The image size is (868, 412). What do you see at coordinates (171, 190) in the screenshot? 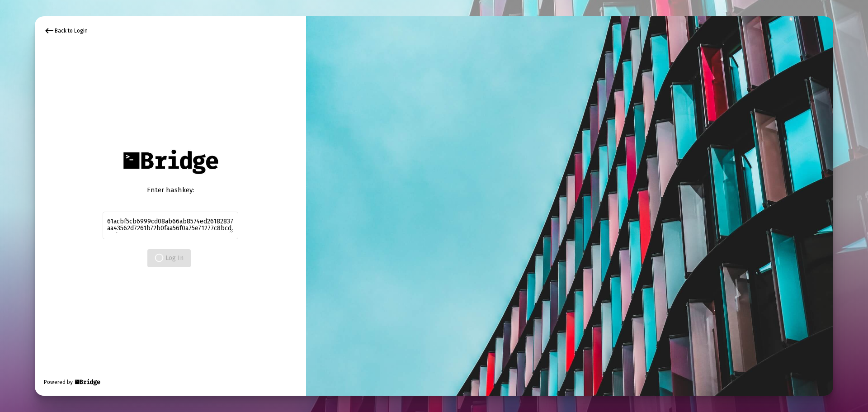
I see `div: Enter hashkey:` at bounding box center [171, 190].